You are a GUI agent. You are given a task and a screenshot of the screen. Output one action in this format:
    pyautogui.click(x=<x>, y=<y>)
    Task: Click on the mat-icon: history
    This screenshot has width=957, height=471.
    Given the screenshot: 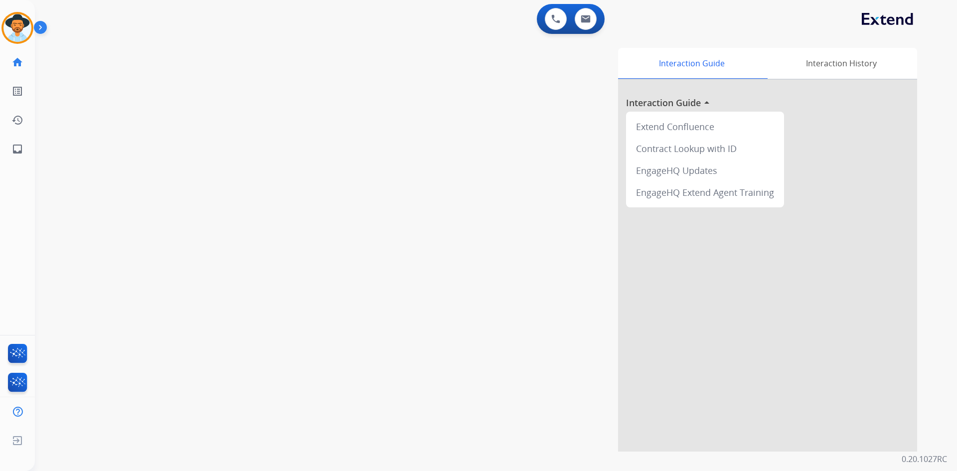 What is the action you would take?
    pyautogui.click(x=17, y=120)
    